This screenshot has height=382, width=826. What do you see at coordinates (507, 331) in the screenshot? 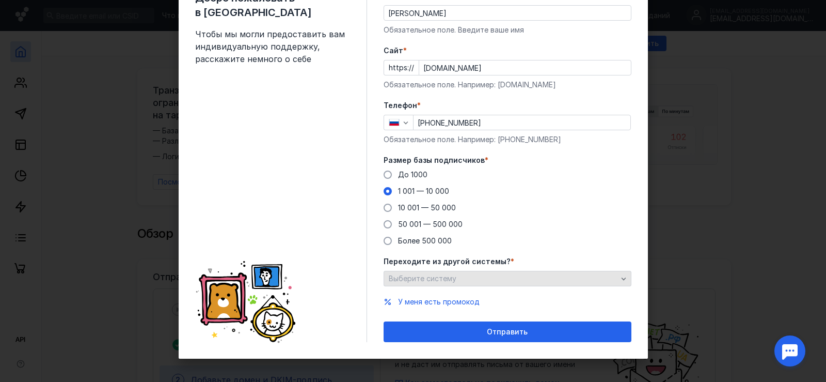
I see `span: Отправить` at bounding box center [507, 331].